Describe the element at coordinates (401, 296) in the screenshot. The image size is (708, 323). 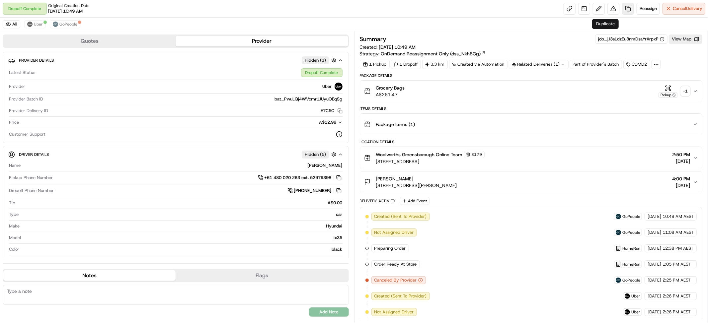
I see `span: Created (Sent To Provider)` at that location.